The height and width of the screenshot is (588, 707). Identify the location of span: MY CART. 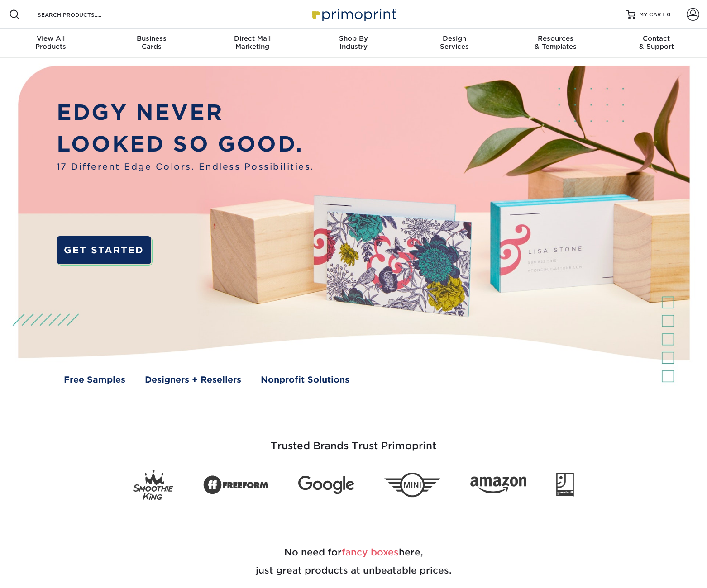
(652, 15).